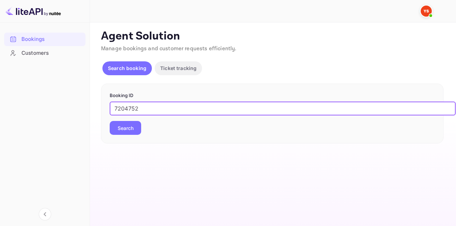  Describe the element at coordinates (283, 108) in the screenshot. I see `input: Enter Booking ID (e.g., 63782194)` at that location.